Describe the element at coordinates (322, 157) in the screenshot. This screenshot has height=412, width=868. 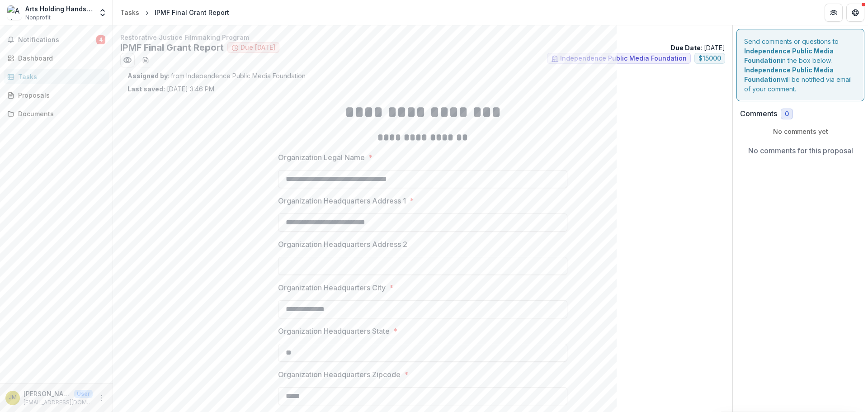
I see `p: Organization Legal Name` at that location.